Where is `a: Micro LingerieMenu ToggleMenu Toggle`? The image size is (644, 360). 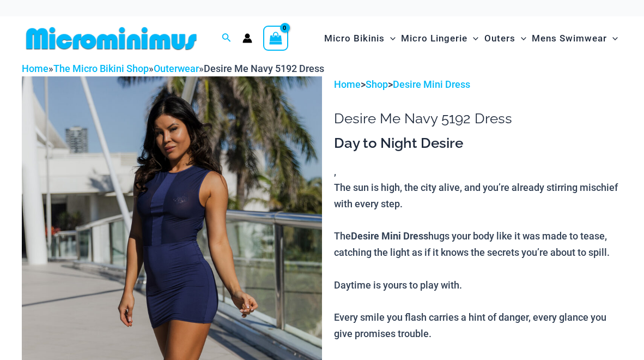
a: Micro LingerieMenu ToggleMenu Toggle is located at coordinates (440, 38).